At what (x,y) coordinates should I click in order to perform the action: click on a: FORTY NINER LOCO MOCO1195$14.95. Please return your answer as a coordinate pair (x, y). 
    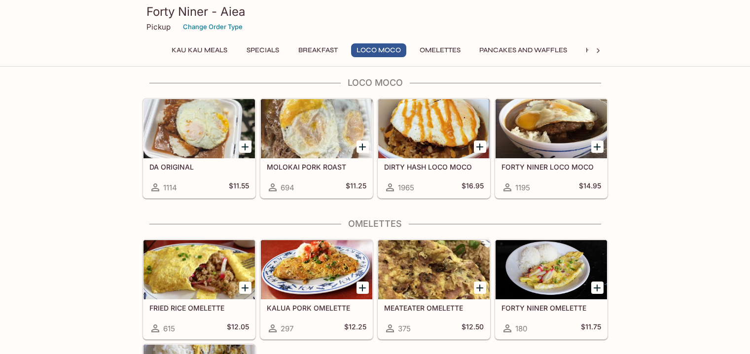
    Looking at the image, I should click on (551, 148).